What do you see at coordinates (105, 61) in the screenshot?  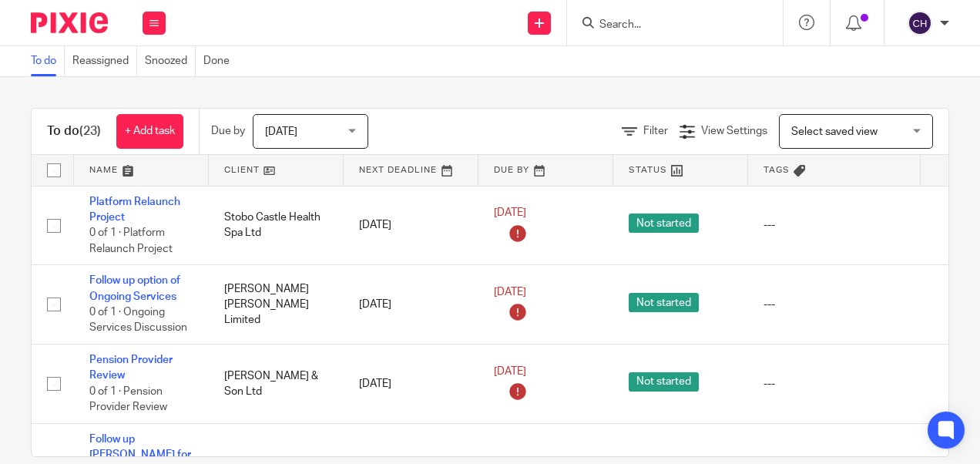 I see `a: Reassigned` at bounding box center [105, 61].